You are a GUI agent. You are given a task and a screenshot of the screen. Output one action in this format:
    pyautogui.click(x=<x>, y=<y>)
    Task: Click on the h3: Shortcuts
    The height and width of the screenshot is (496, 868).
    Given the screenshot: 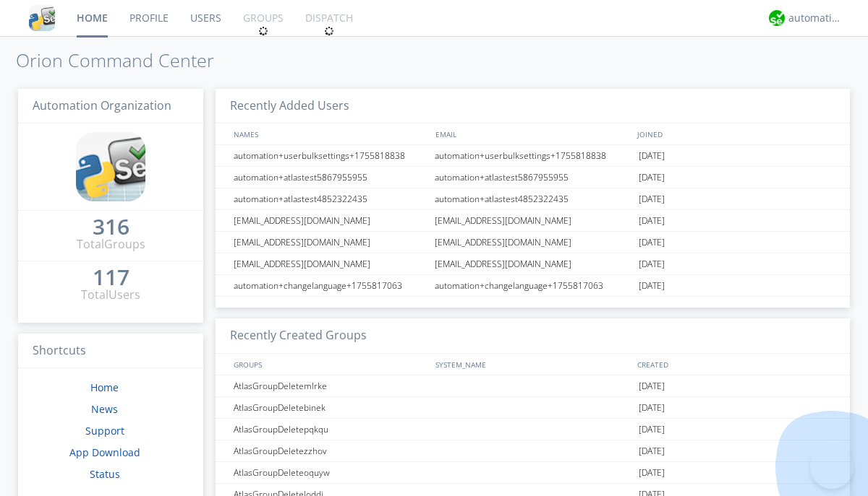 What is the action you would take?
    pyautogui.click(x=111, y=351)
    